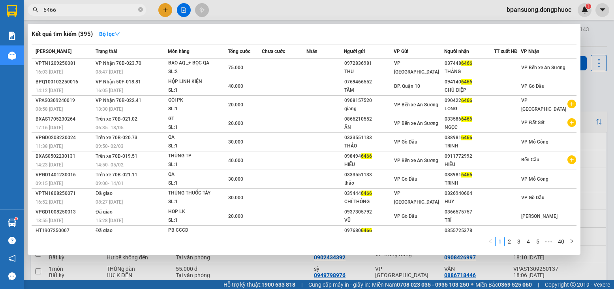 Image resolution: width=614 pixels, height=289 pixels. Describe the element at coordinates (457, 51) in the screenshot. I see `span: Người nhận` at that location.